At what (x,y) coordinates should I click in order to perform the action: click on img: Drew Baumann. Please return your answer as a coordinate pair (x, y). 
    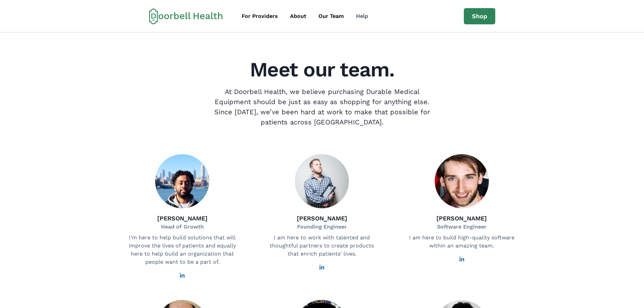
    Looking at the image, I should click on (322, 181).